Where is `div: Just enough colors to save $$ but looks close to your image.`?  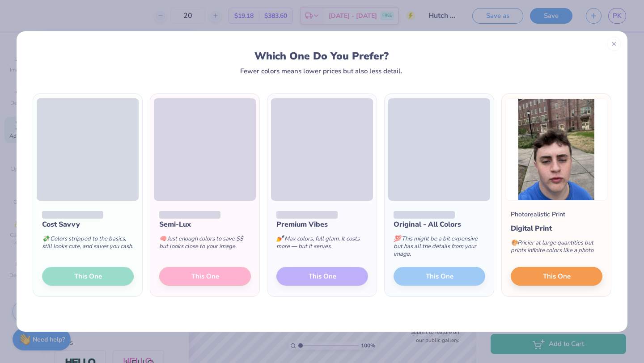 div: Just enough colors to save $$ but looks close to your image. is located at coordinates (205, 245).